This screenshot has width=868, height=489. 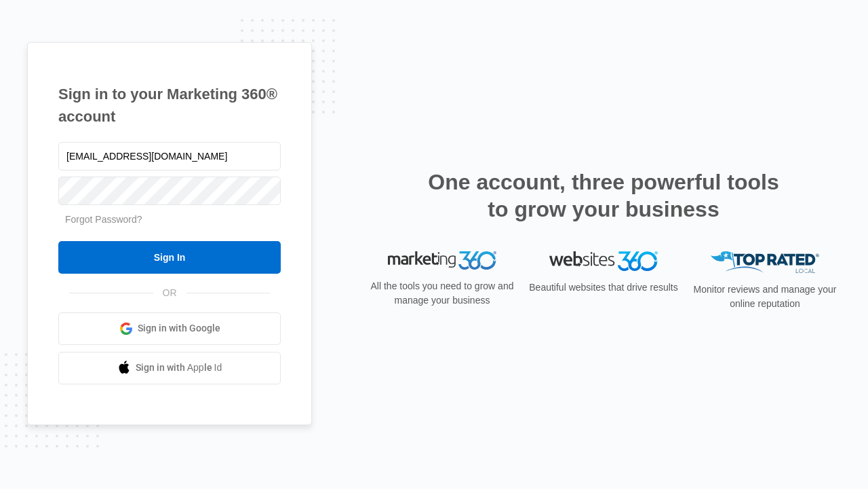 I want to click on h1: Sign in to your Marketing 360® account, so click(x=169, y=106).